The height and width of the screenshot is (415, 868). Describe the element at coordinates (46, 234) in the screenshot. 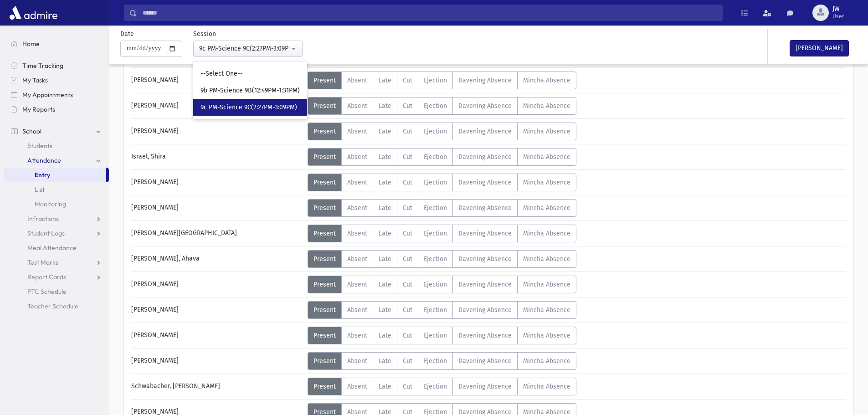

I see `span: Student Logs` at that location.